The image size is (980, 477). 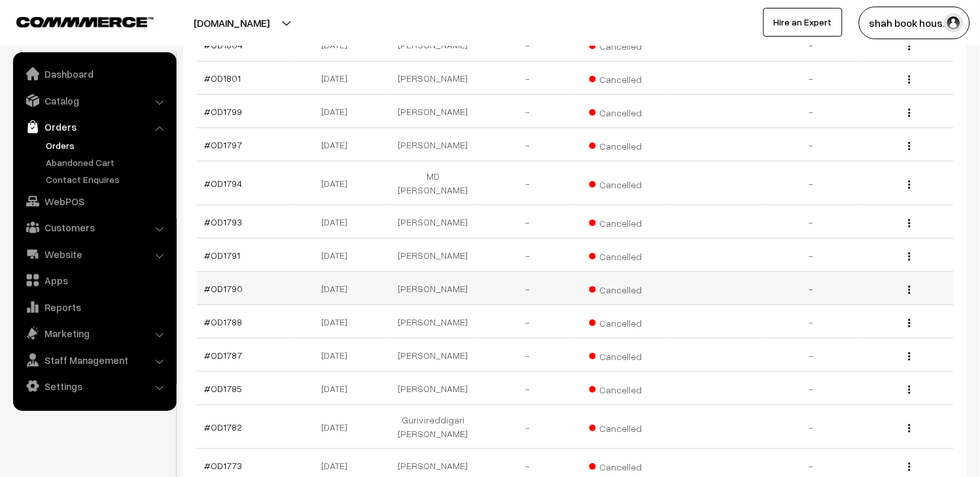 What do you see at coordinates (224, 45) in the screenshot?
I see `a: #OD1804` at bounding box center [224, 45].